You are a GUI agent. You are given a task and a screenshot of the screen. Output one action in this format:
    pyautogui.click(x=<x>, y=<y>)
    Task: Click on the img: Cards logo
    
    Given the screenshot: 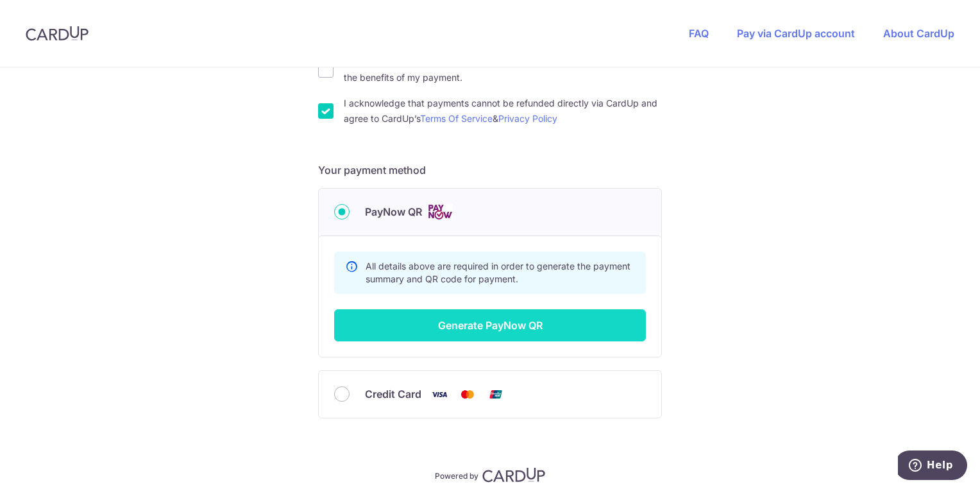 What is the action you would take?
    pyautogui.click(x=440, y=212)
    